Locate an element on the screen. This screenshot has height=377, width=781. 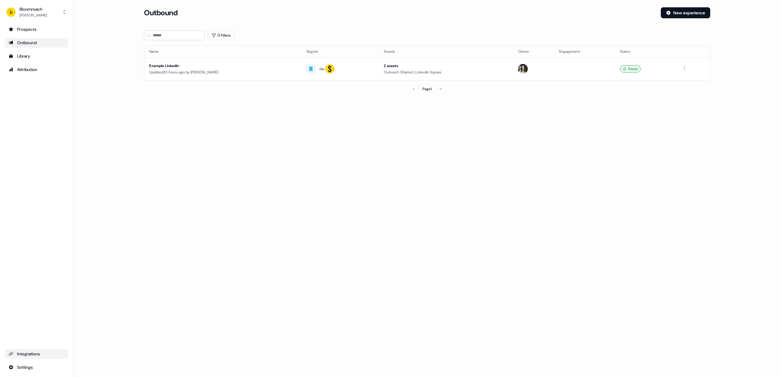
a: Go to prospects is located at coordinates (36, 29).